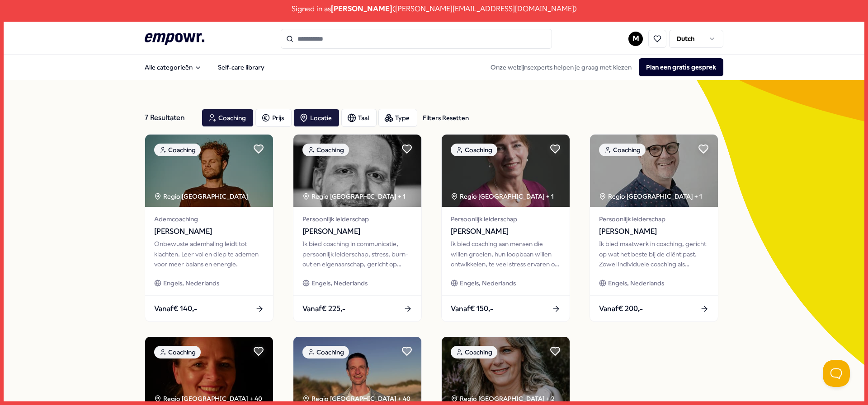 This screenshot has height=405, width=868. What do you see at coordinates (316, 118) in the screenshot?
I see `button: Locatie` at bounding box center [316, 118].